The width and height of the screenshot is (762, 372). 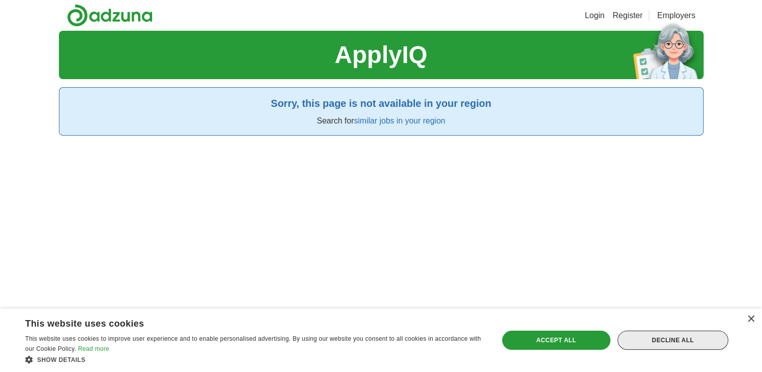 I want to click on a: Employers, so click(x=676, y=16).